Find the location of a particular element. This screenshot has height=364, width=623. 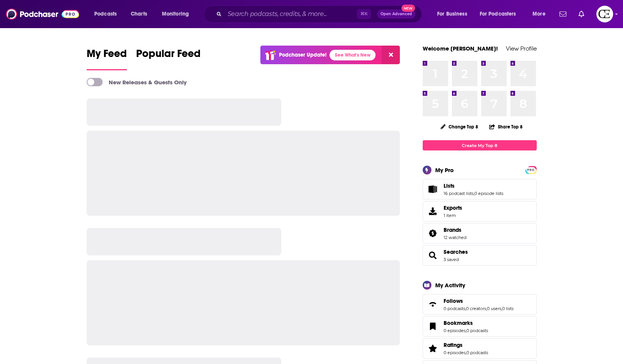

span: Popular Feed is located at coordinates (168, 56).